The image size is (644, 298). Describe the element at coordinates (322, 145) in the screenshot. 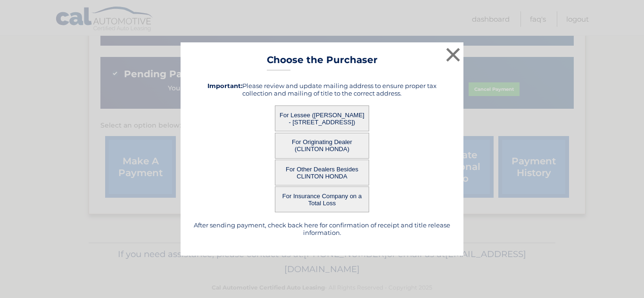

I see `button: For Originating Dealer (CLINTON HONDA)` at that location.